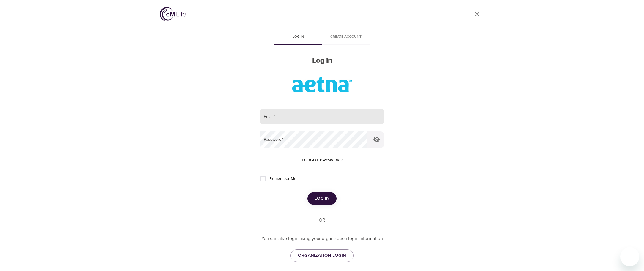 This screenshot has width=644, height=271. What do you see at coordinates (322, 160) in the screenshot?
I see `button: Forgot password` at bounding box center [322, 160].